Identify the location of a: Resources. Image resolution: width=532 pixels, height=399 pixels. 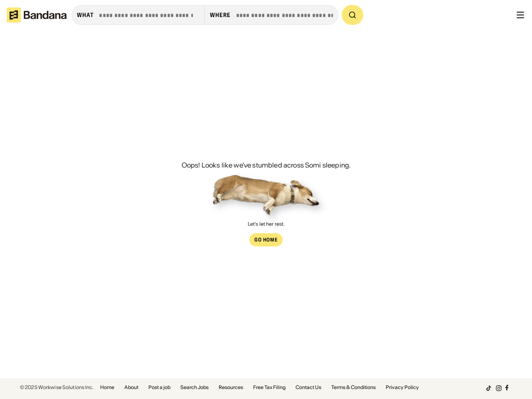
(230, 387).